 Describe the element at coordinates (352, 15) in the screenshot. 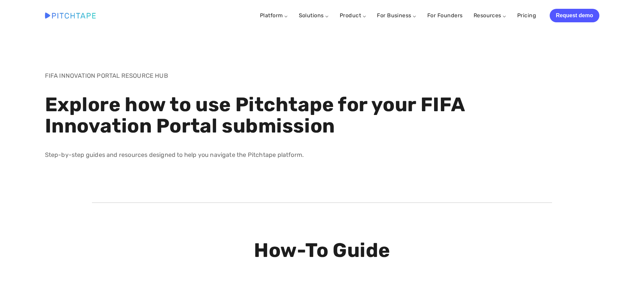

I see `a: Product ⌵` at that location.